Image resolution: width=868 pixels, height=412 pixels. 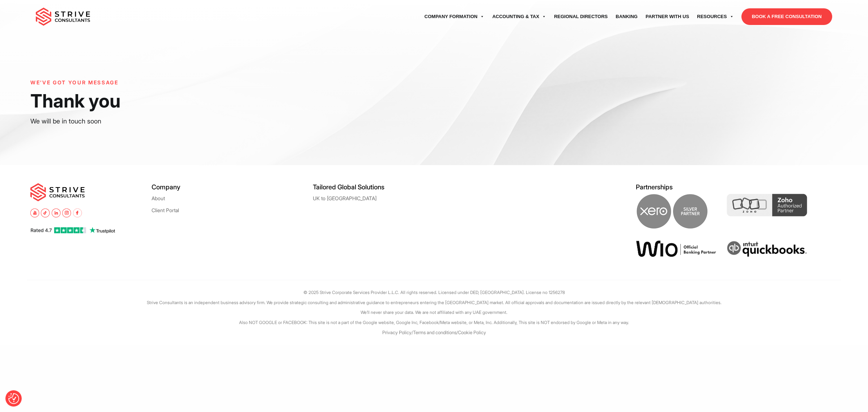 What do you see at coordinates (434, 322) in the screenshot?
I see `p: Also NOT GOOGLE or FACEBOOK: This site is not a part of the Google website, Google Inc, Facebook/...` at bounding box center [434, 322].